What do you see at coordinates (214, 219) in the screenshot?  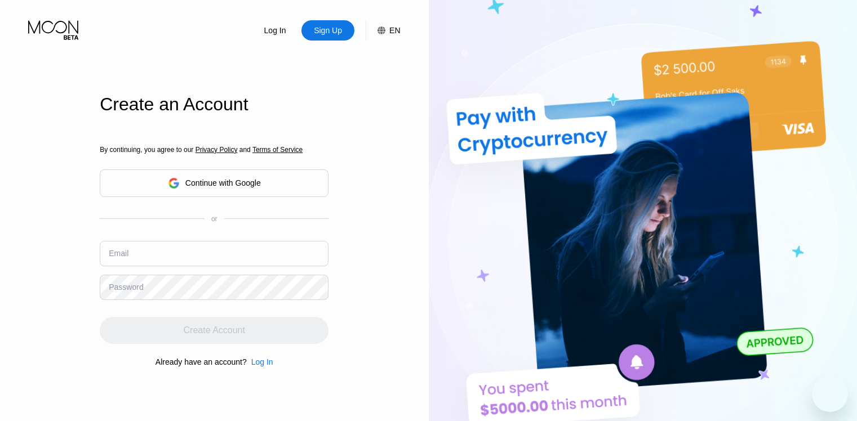 I see `div: or` at bounding box center [214, 219].